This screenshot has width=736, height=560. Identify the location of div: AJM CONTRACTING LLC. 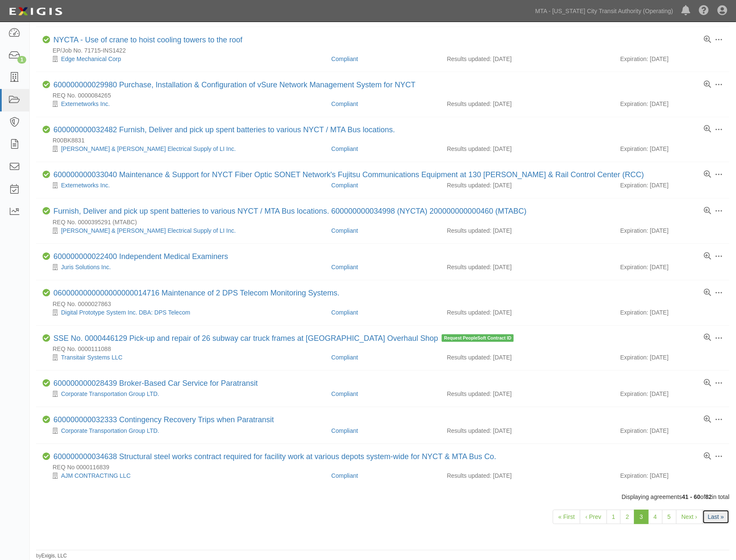
(184, 476).